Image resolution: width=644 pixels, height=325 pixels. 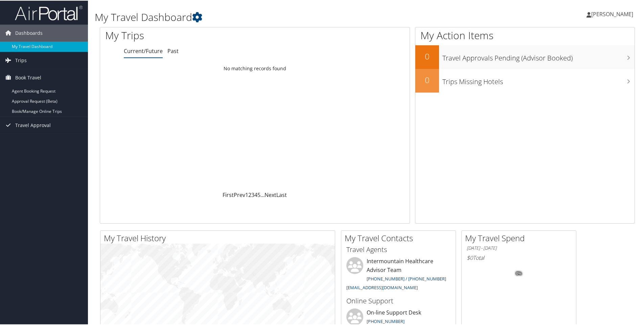 I want to click on span: Trips, so click(x=21, y=60).